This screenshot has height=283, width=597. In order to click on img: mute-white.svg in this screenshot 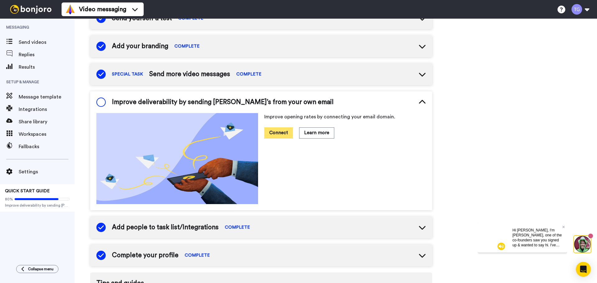, I will do `click(24, 24)`.